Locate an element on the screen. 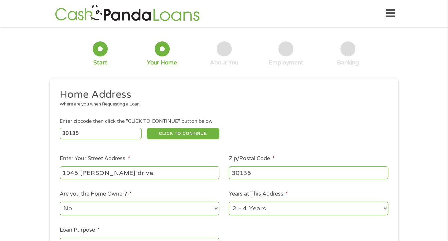  input: 1 Main Street is located at coordinates (139, 172).